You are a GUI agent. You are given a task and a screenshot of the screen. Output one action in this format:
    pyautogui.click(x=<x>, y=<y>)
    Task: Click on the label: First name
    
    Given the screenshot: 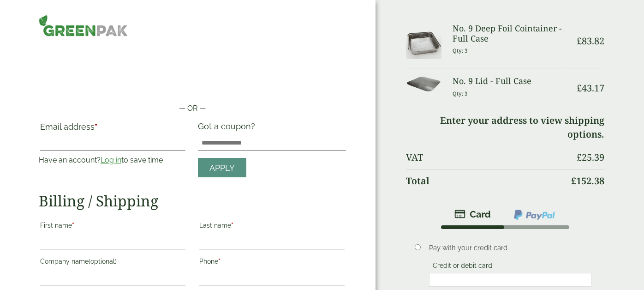 What is the action you would take?
    pyautogui.click(x=113, y=227)
    